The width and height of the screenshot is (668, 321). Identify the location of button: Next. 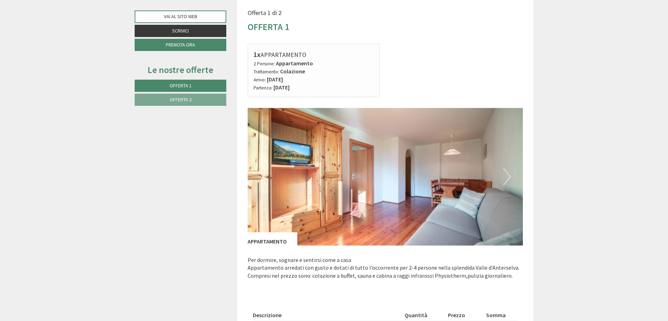
(507, 177).